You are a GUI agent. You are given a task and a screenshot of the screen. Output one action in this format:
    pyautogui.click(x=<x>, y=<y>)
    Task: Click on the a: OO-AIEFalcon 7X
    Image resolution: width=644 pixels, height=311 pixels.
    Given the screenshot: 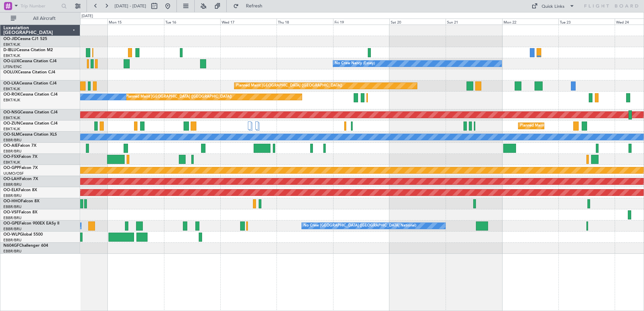 What is the action you would take?
    pyautogui.click(x=20, y=146)
    